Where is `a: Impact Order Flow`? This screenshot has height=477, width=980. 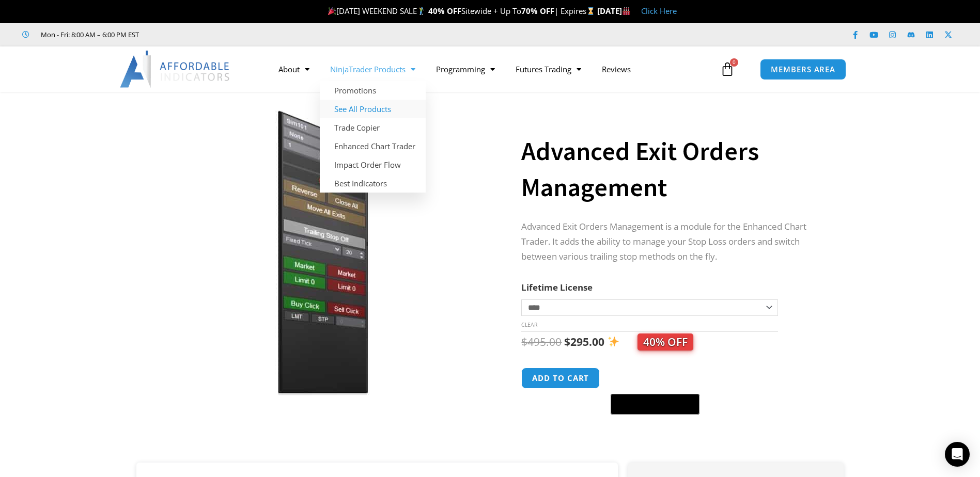
a: Impact Order Flow is located at coordinates (372, 165).